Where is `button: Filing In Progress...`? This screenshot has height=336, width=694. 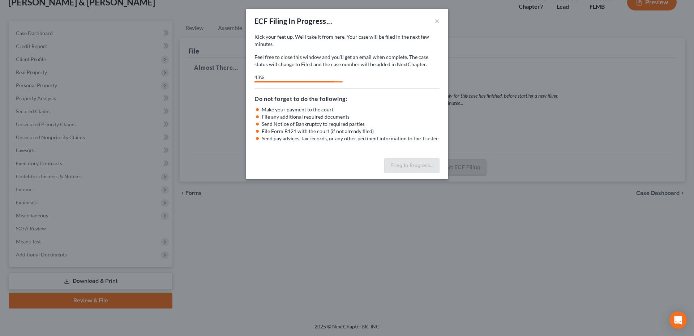
button: Filing In Progress... is located at coordinates (412, 166).